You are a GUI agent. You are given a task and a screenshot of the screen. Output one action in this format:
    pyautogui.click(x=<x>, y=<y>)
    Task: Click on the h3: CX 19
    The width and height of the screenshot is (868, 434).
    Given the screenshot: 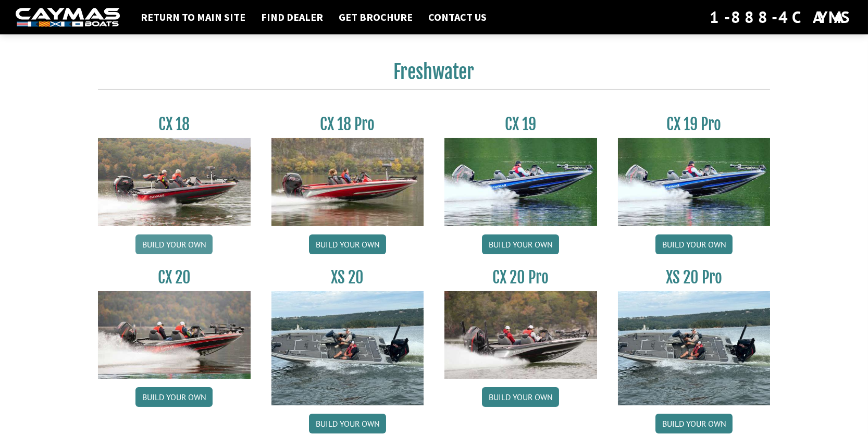 What is the action you would take?
    pyautogui.click(x=520, y=124)
    